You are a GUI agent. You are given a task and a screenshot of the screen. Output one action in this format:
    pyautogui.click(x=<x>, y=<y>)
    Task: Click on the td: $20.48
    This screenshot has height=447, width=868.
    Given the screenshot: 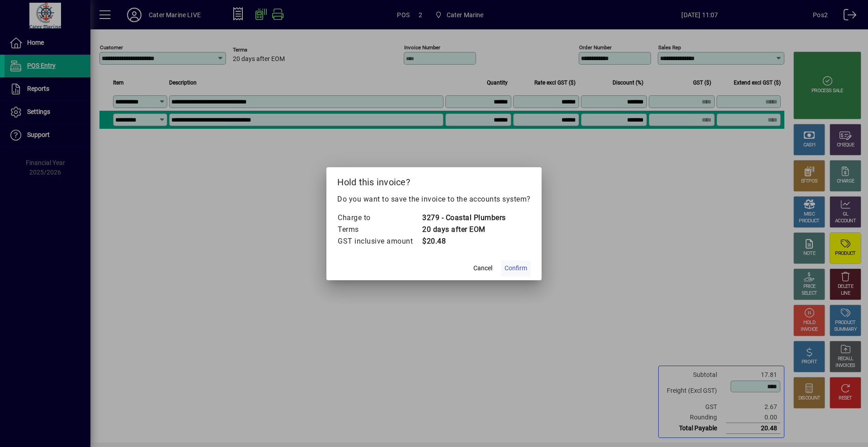 What is the action you would take?
    pyautogui.click(x=464, y=241)
    